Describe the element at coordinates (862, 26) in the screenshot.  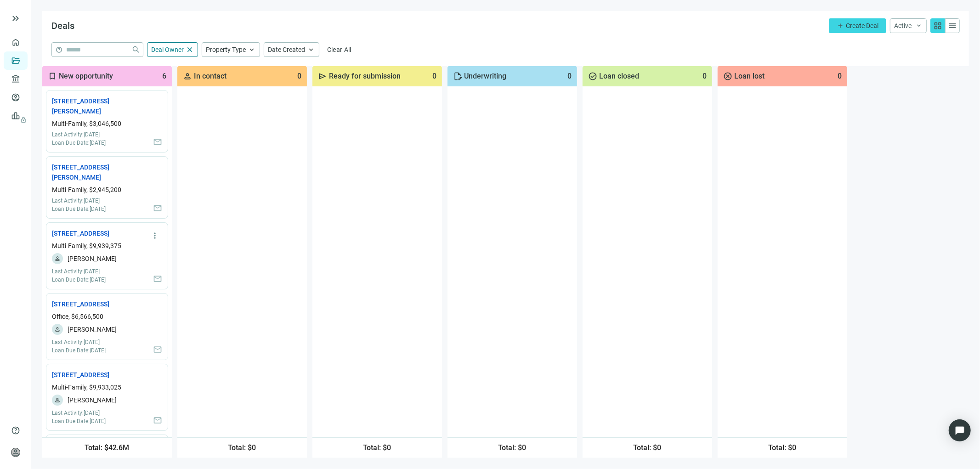
I see `span: Create Deal` at that location.